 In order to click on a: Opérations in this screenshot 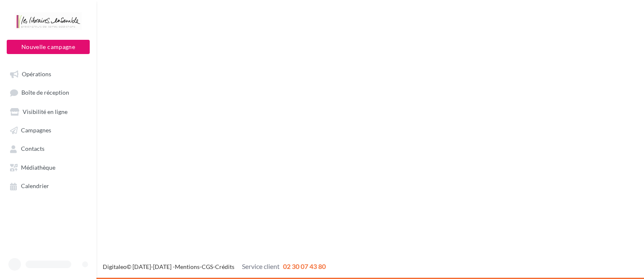, I will do `click(48, 74)`.